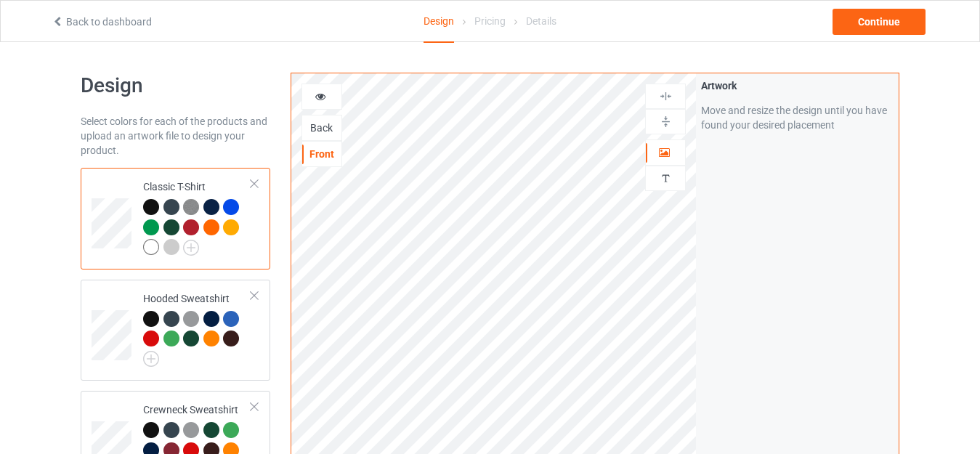 This screenshot has height=454, width=980. Describe the element at coordinates (322, 128) in the screenshot. I see `div: Back` at that location.